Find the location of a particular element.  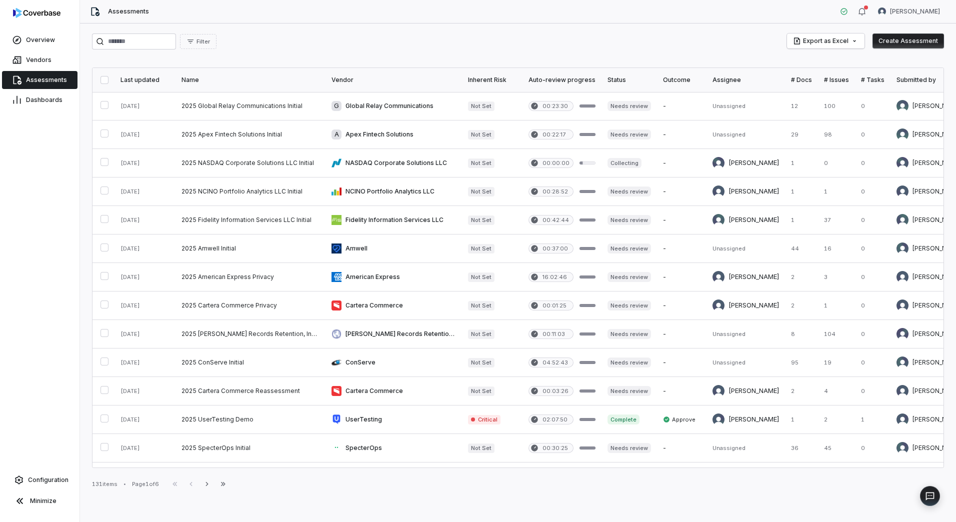

span: Overview is located at coordinates (41, 40).